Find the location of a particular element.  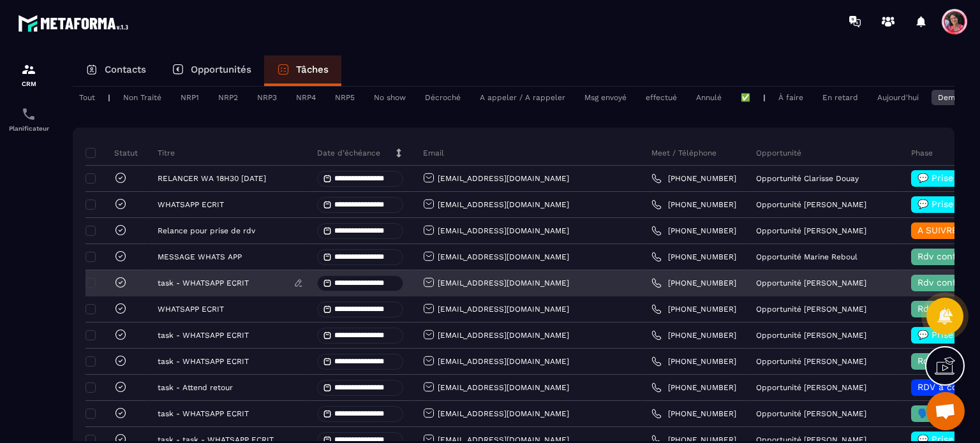

div: No show is located at coordinates (390, 98).